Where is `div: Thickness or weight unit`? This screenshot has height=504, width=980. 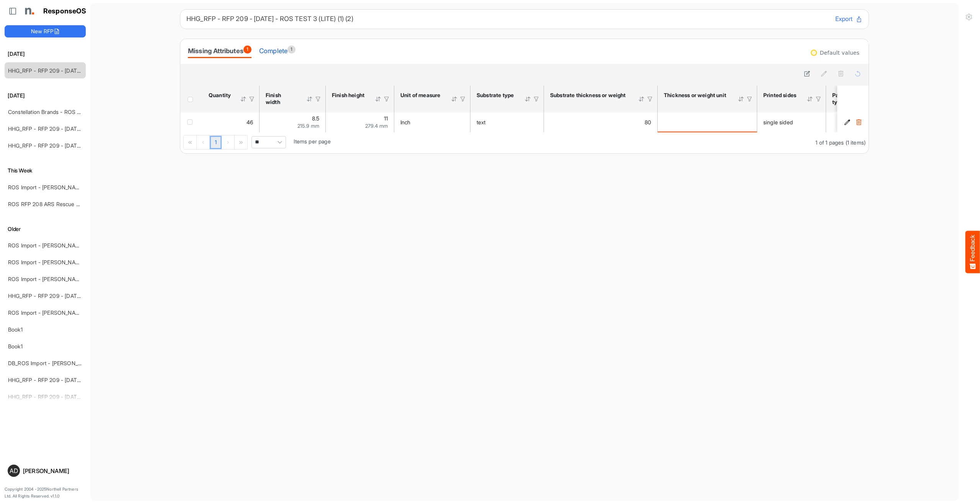 div: Thickness or weight unit is located at coordinates (696, 95).